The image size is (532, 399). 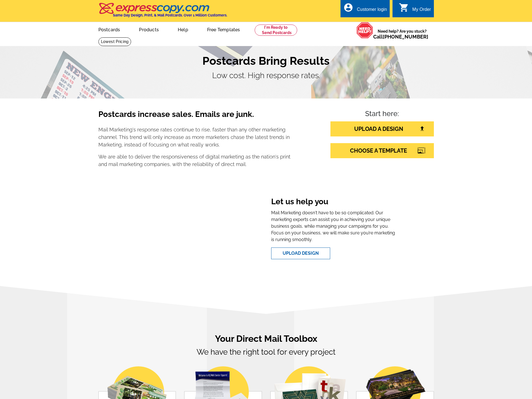 I want to click on h3: Let us help you, so click(x=334, y=202).